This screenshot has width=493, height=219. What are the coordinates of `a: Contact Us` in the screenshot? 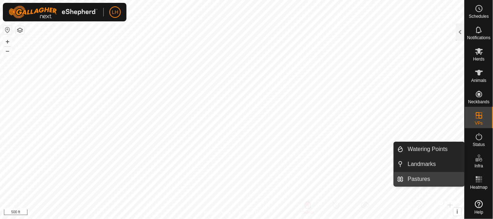 It's located at (250, 213).